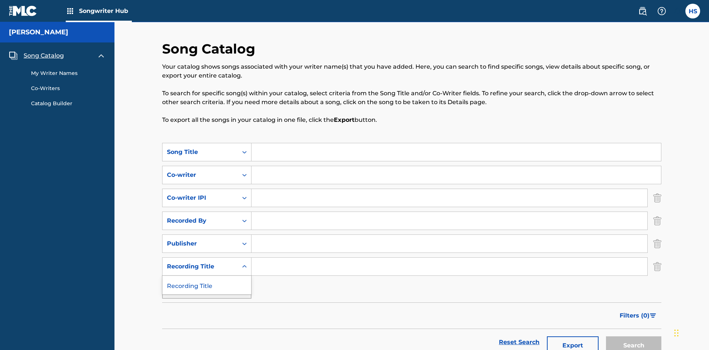  Describe the element at coordinates (36, 56) in the screenshot. I see `a: Song CatalogSong Catalog` at that location.